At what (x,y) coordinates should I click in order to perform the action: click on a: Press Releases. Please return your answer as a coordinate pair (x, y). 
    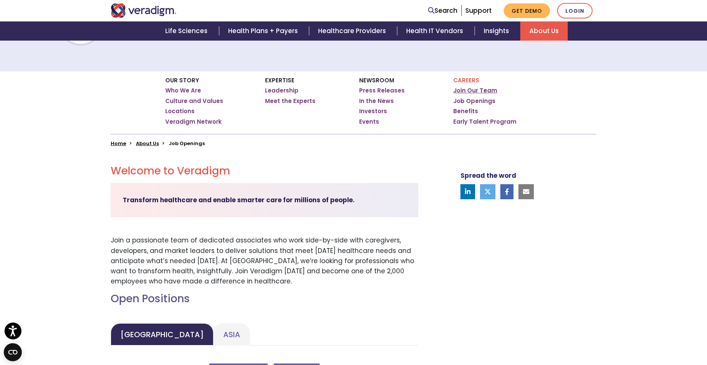
    Looking at the image, I should click on (382, 91).